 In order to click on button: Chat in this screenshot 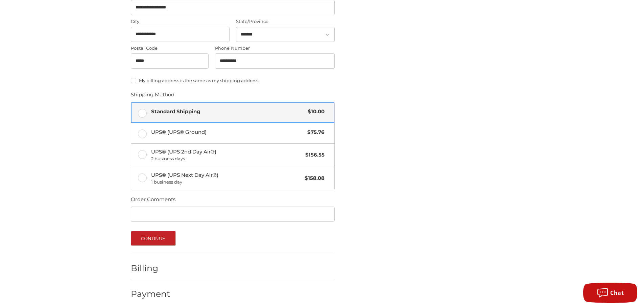, I will do `click(610, 293)`.